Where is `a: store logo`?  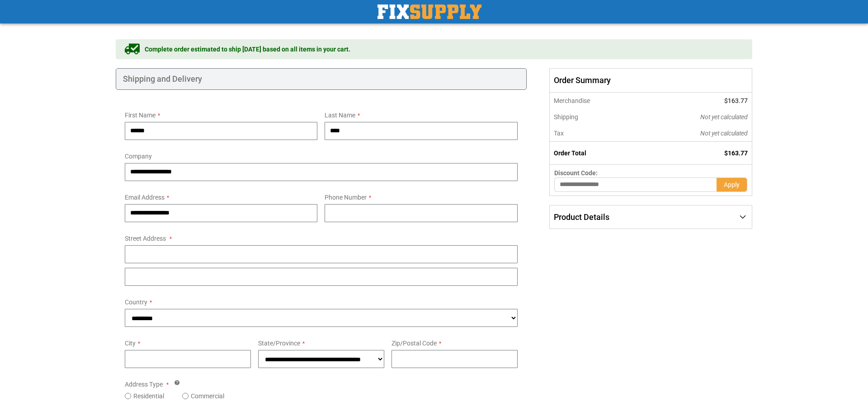
a: store logo is located at coordinates (430, 12).